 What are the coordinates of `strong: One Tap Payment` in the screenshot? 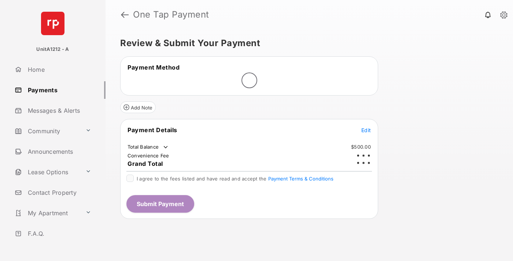 It's located at (171, 15).